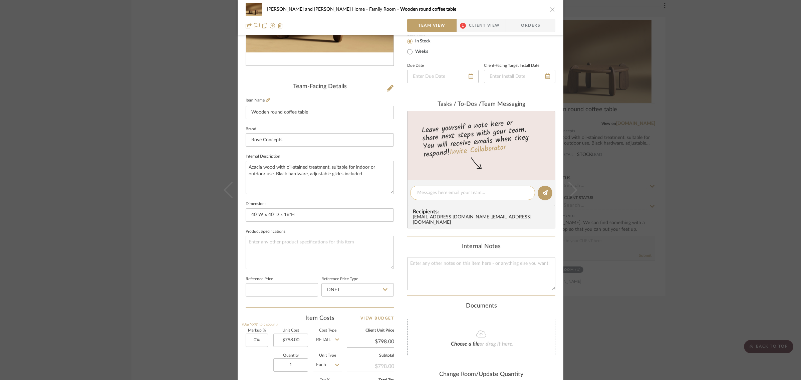  What do you see at coordinates (459, 104) in the screenshot?
I see `span: Tasks / To-Dos /` at bounding box center [459, 104].